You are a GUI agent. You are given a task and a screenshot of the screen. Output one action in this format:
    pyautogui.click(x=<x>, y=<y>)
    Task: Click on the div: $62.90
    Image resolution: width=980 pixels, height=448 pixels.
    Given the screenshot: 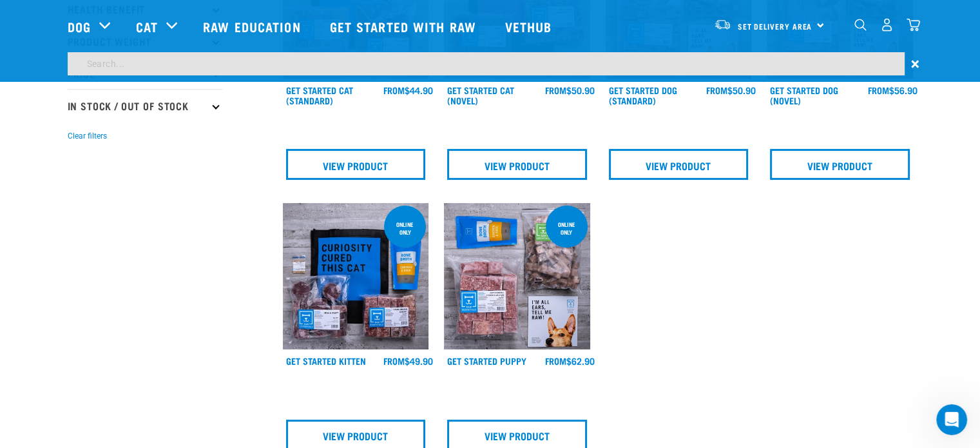 What is the action you would take?
    pyautogui.click(x=570, y=361)
    